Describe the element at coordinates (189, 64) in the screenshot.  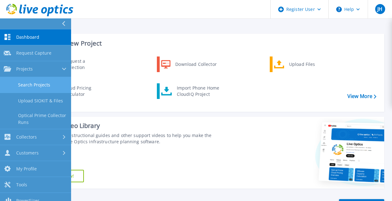
I see `a: Download Collector` at that location.